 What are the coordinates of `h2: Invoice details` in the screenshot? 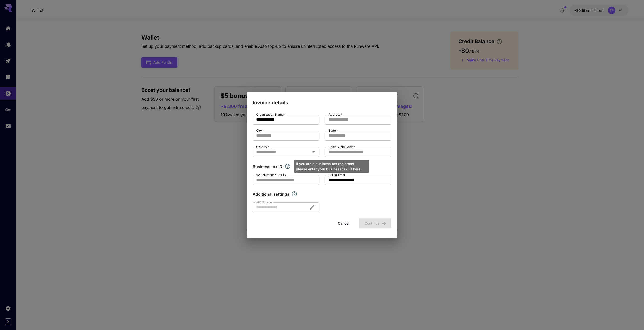 It's located at (322, 100).